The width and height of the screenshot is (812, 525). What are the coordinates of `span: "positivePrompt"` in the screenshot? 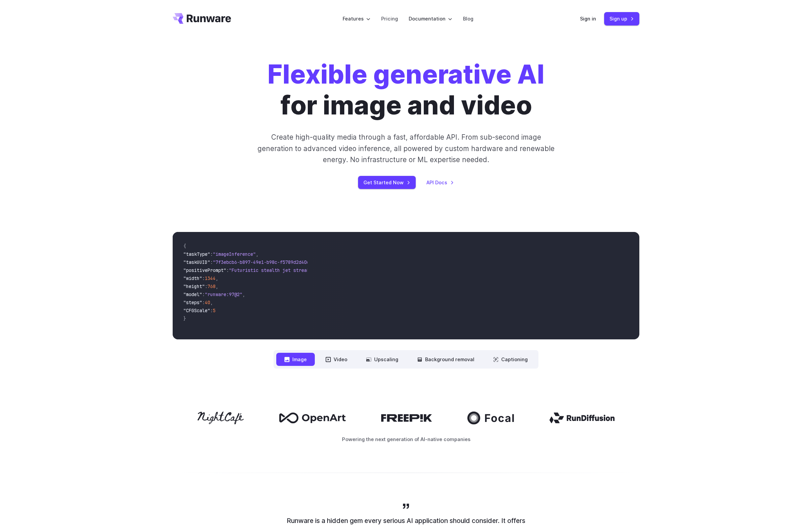 It's located at (205, 270).